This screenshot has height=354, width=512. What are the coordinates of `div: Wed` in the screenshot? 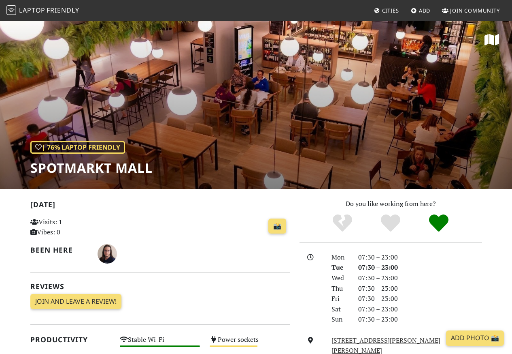 It's located at (340, 278).